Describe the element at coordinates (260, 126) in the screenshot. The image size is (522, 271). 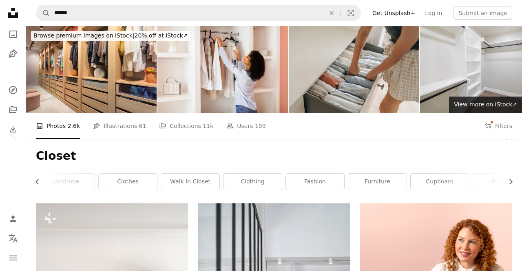
I see `span: 109` at that location.